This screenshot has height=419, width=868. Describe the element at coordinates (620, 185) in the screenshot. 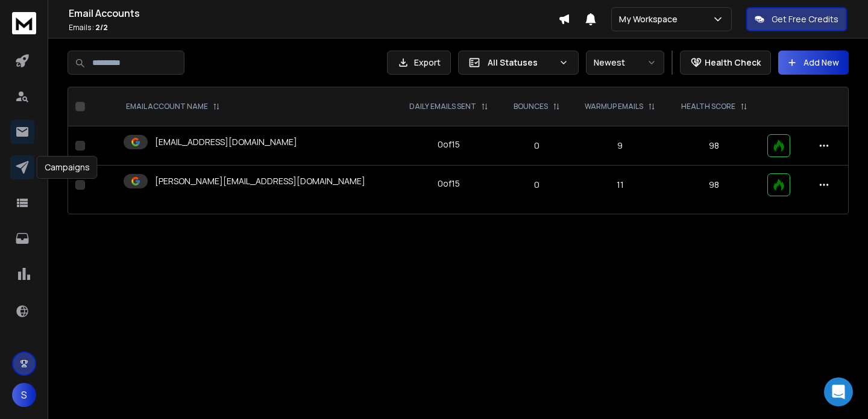

I see `td: 11` at that location.